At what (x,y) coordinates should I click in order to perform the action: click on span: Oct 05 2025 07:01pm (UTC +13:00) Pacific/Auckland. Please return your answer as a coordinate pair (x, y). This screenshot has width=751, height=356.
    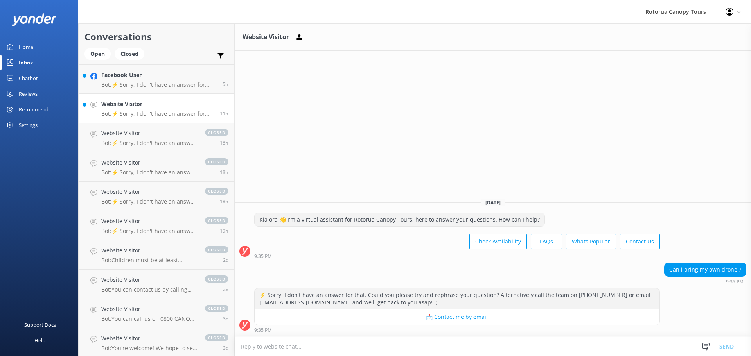
    Looking at the image, I should click on (226, 289).